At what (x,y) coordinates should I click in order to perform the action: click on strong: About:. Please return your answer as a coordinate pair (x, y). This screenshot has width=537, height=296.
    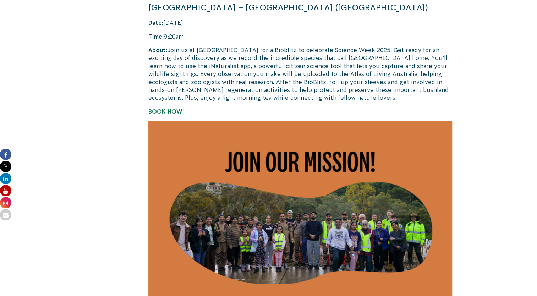
    Looking at the image, I should click on (158, 50).